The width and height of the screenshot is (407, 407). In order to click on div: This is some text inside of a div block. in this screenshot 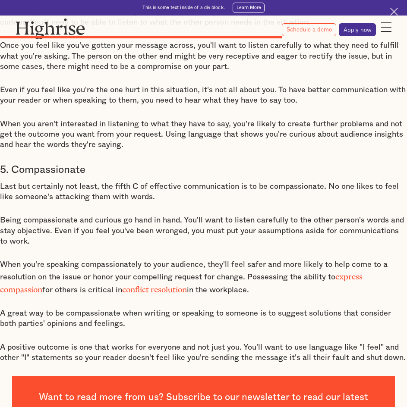, I will do `click(183, 8)`.